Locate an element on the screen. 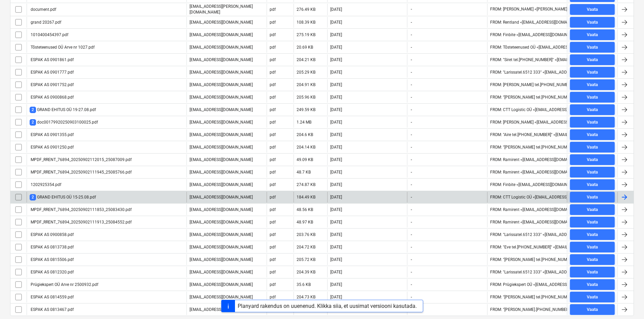  div: 49.09 KB is located at coordinates (305, 160).